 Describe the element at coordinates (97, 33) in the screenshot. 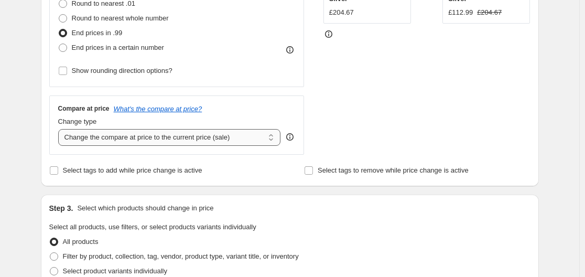

I see `span: End prices in .99` at that location.